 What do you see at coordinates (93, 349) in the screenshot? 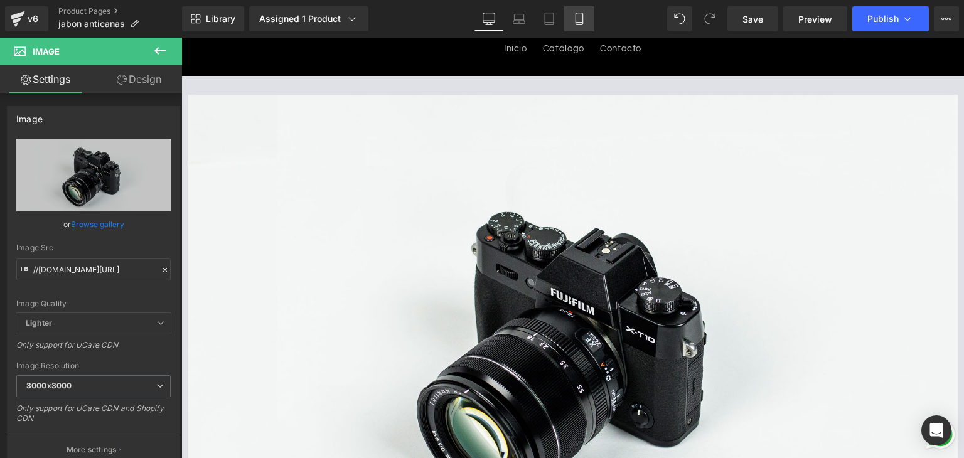
I see `div: Only support for UCare CDN` at bounding box center [93, 349].